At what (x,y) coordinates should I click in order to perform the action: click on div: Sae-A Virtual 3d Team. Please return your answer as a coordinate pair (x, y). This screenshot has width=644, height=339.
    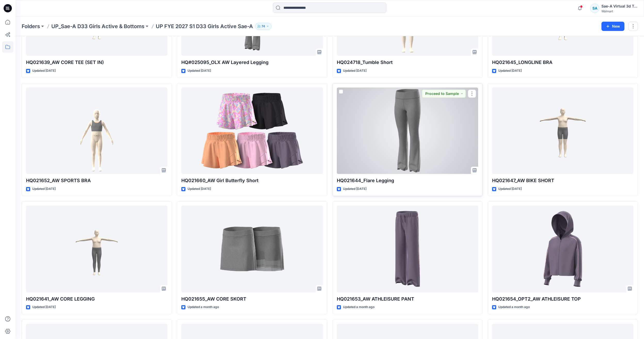
    Looking at the image, I should click on (620, 6).